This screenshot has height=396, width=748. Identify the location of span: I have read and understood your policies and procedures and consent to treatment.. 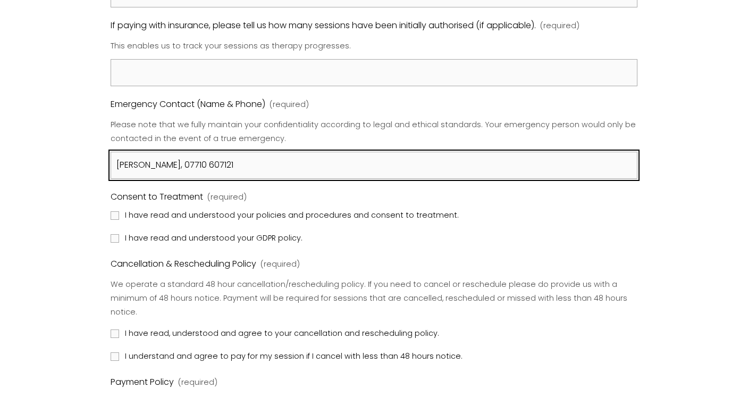
(292, 215).